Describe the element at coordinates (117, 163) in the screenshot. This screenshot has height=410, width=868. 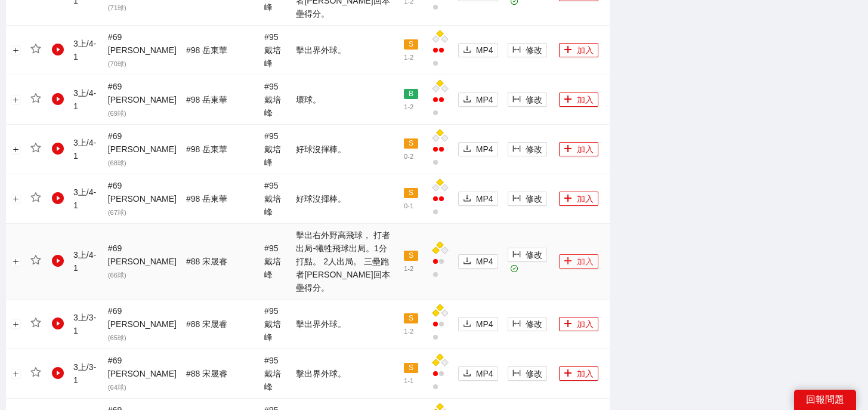
I see `span: ( 68 球)` at that location.